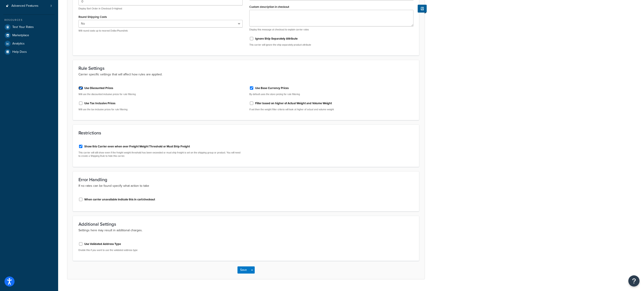 The image size is (644, 291). What do you see at coordinates (120, 200) in the screenshot?
I see `label: When carrier unavailable indicate this in cart/checkout` at bounding box center [120, 200].